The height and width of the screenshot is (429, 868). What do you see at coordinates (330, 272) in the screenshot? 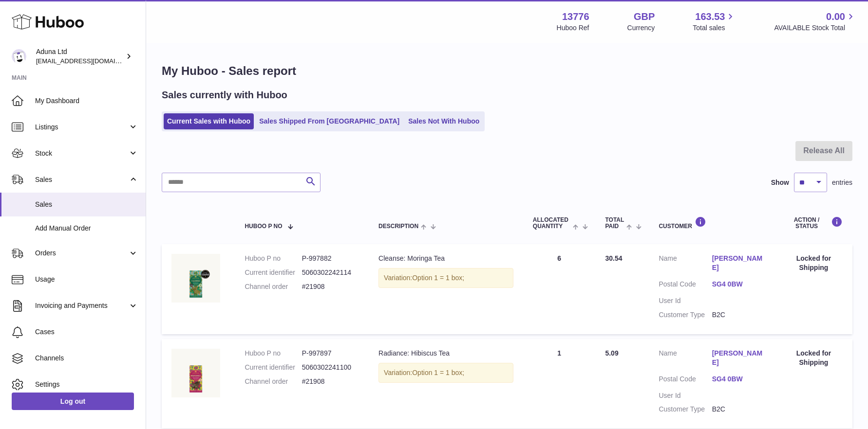
I see `dd: 5060302242114` at bounding box center [330, 272].